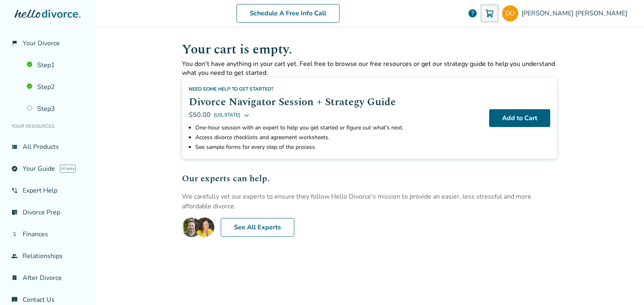  I want to click on li: One-hour session with an expert to help you get started or figure out what's next., so click(339, 128).